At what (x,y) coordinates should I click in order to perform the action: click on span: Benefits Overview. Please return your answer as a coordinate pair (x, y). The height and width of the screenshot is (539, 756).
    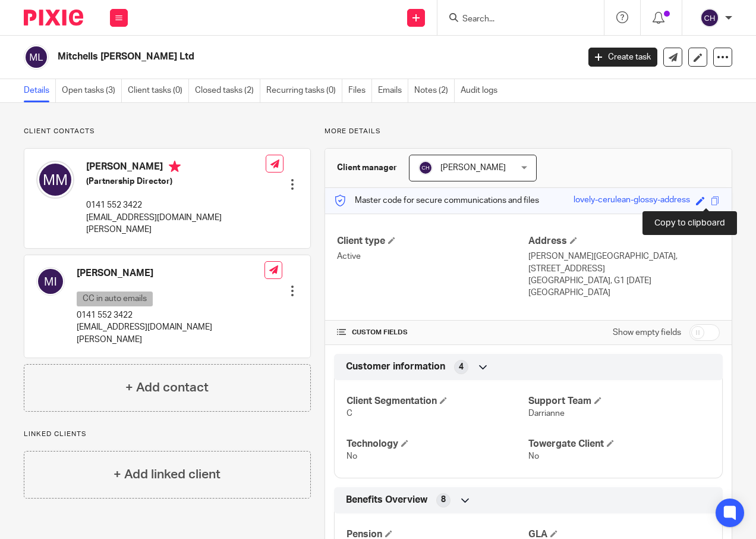
    Looking at the image, I should click on (386, 499).